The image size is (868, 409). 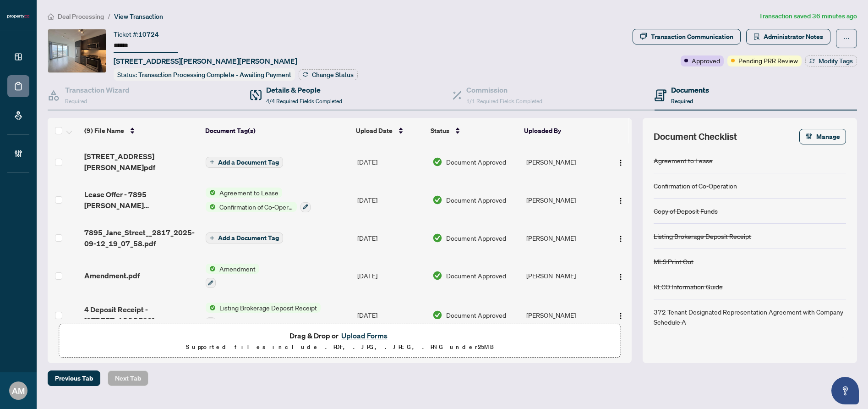 I want to click on th: (9) File Name, so click(x=141, y=130).